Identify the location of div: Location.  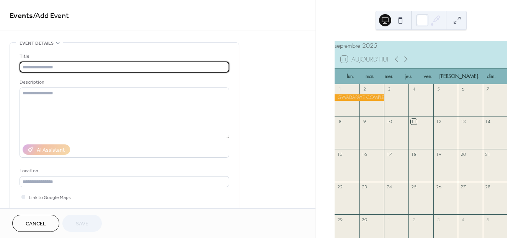
(124, 171).